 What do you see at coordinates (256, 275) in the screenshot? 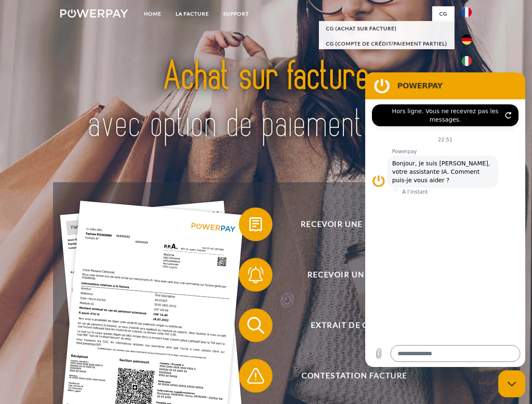
I see `img: qb_bell.svg` at bounding box center [256, 275].